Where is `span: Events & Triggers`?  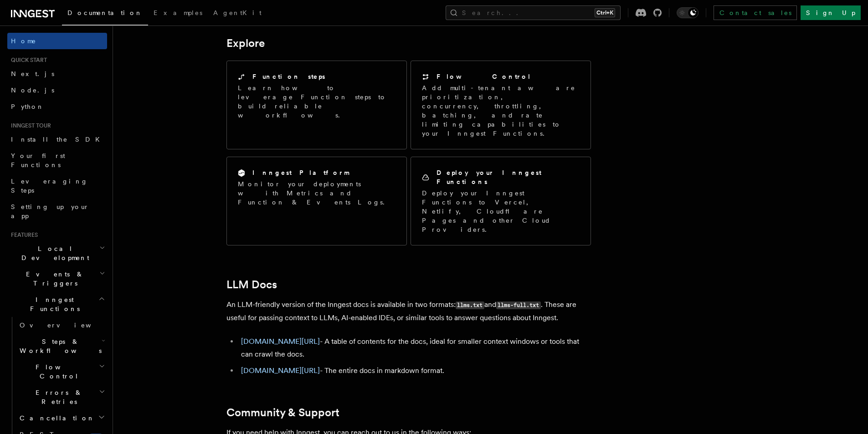 span: Events & Triggers is located at coordinates (53, 279).